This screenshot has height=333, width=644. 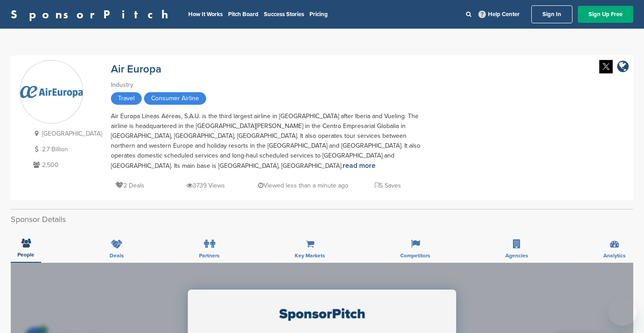 What do you see at coordinates (310, 256) in the screenshot?
I see `span: Key Markets` at bounding box center [310, 256].